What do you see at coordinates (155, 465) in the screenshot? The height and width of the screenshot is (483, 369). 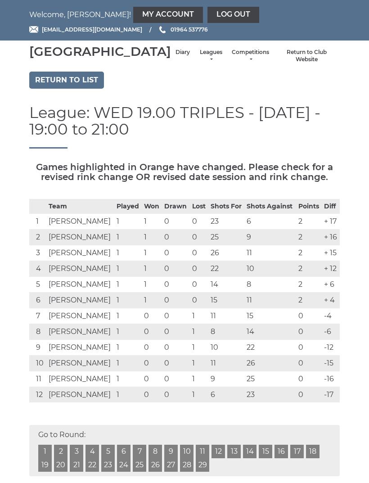 I see `a: 26` at bounding box center [155, 465].